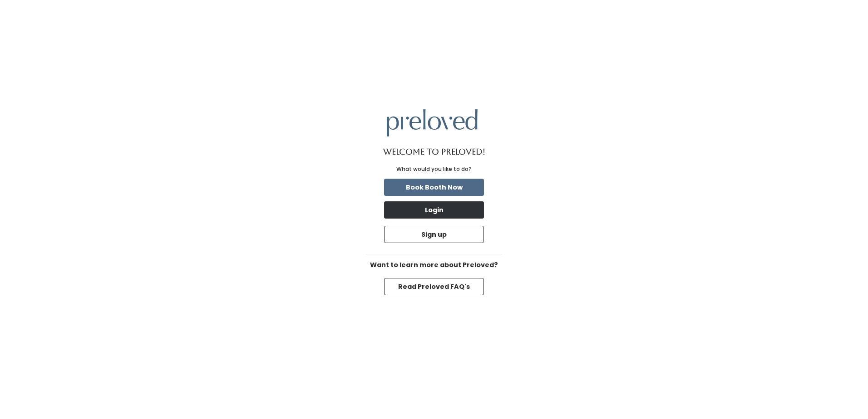  Describe the element at coordinates (434, 235) in the screenshot. I see `a: Sign up` at that location.